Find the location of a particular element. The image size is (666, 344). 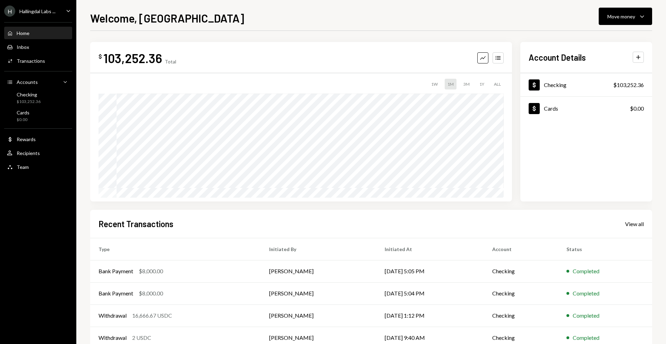

a: Home is located at coordinates (38, 33).